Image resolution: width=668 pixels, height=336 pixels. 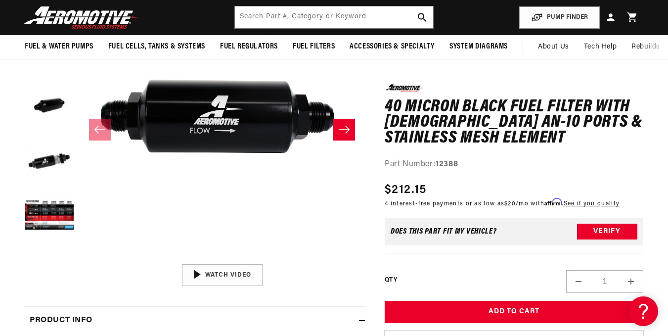 I want to click on a: About Us, so click(x=553, y=47).